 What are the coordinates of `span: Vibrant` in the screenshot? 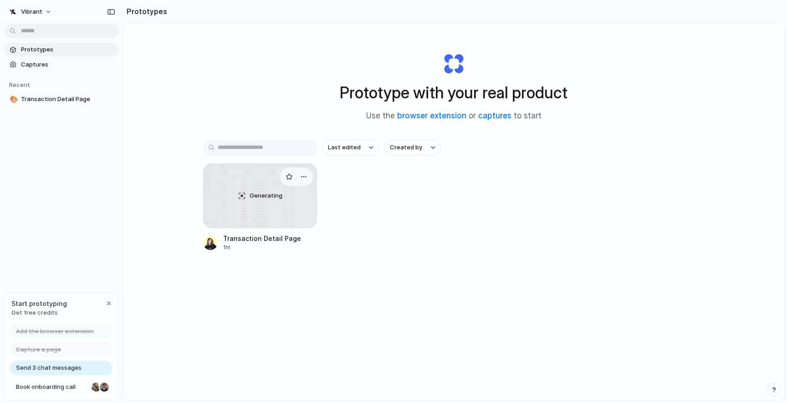 It's located at (31, 12).